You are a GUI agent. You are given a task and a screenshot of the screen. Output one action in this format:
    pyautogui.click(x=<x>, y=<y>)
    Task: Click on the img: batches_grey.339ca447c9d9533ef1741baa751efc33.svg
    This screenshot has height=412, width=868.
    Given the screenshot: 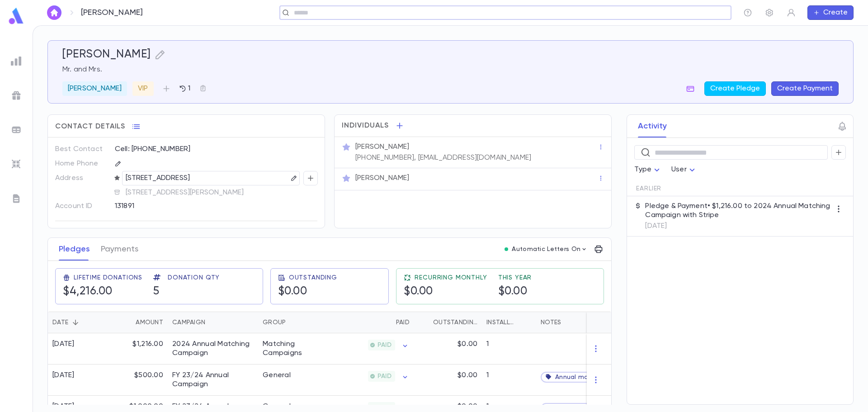 What is the action you would take?
    pyautogui.click(x=16, y=130)
    